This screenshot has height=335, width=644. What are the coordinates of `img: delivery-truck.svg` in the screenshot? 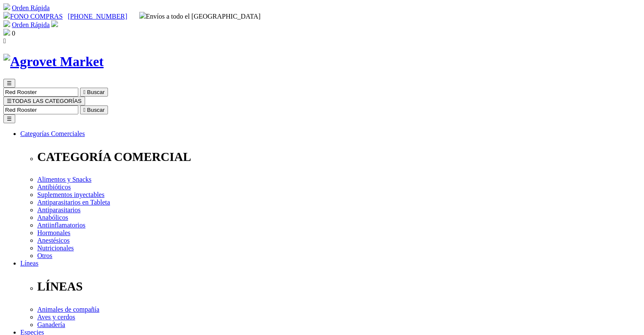 It's located at (143, 15).